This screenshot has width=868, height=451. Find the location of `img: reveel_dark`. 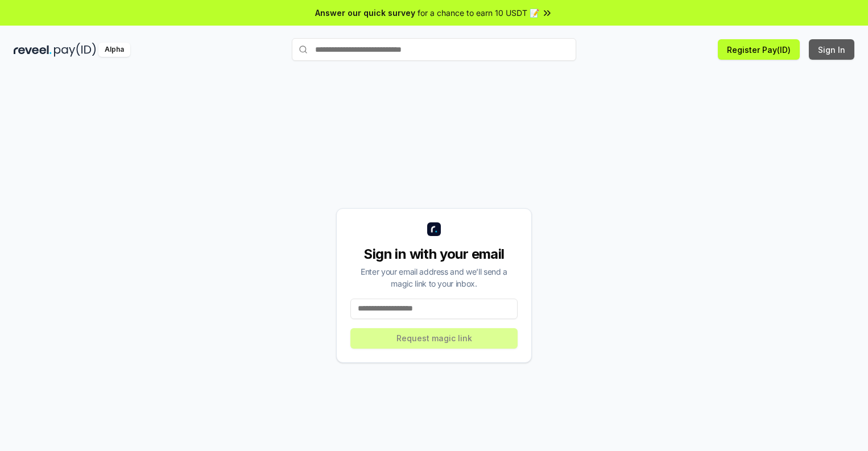

img: reveel_dark is located at coordinates (32, 49).